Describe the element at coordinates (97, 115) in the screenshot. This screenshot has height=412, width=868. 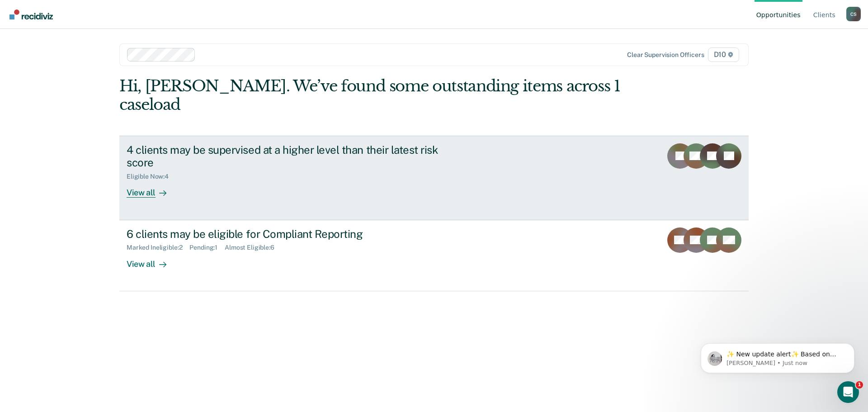
I see `span: ✨ New update alert✨ Based on your feedback, we've made a few updates we wanted to share. 1. We ha...` at that location.